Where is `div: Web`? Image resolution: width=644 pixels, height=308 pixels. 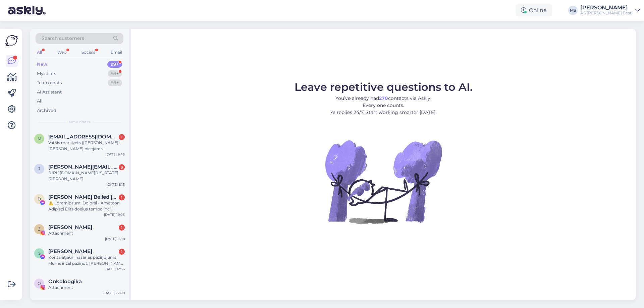 div: Web is located at coordinates (61, 52).